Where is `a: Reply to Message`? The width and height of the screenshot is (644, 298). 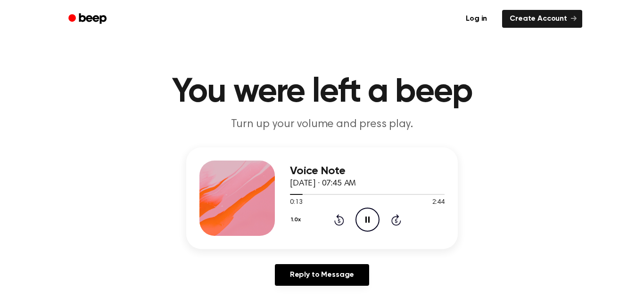
a: Reply to Message is located at coordinates (322, 275).